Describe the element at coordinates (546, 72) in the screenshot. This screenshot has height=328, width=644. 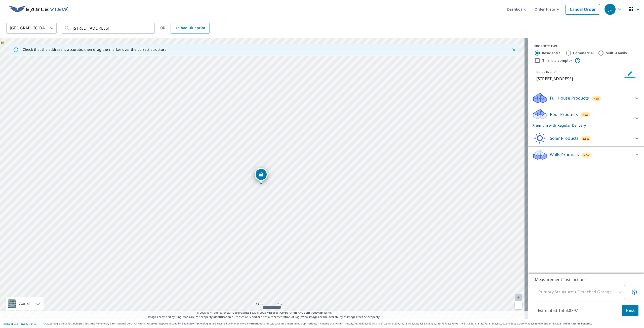
I see `p: BUILDING ID` at that location.